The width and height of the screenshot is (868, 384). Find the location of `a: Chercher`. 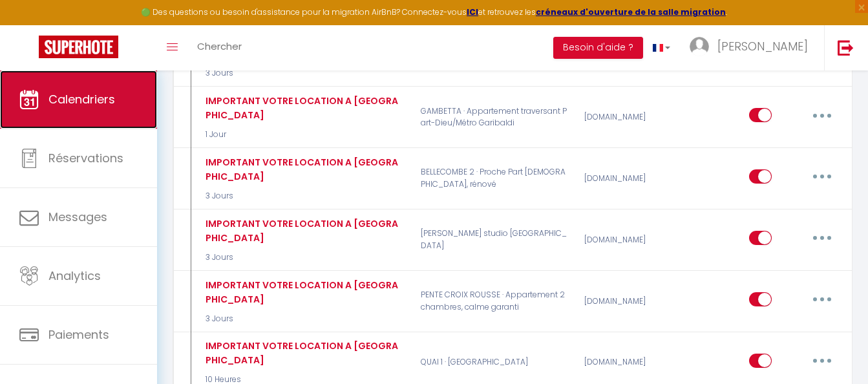

a: Chercher is located at coordinates (219, 48).